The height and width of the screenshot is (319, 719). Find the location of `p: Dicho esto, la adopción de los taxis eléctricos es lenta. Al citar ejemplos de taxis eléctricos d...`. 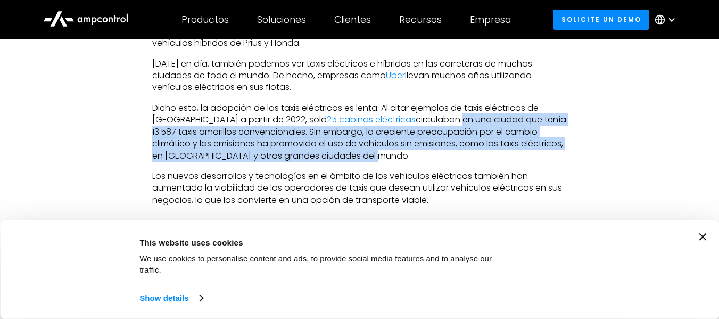

p: Dicho esto, la adopción de los taxis eléctricos es lenta. Al citar ejemplos de taxis eléctricos d... is located at coordinates (359, 132).